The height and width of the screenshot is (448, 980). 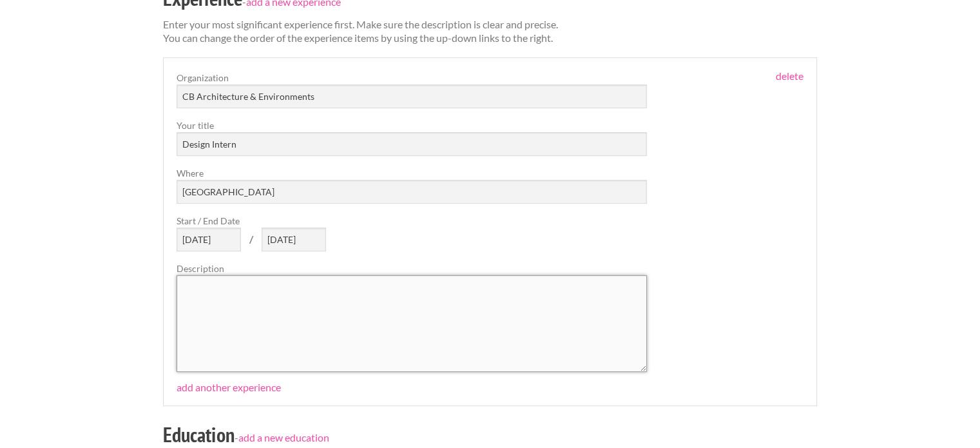 I want to click on input: Organization, so click(x=412, y=96).